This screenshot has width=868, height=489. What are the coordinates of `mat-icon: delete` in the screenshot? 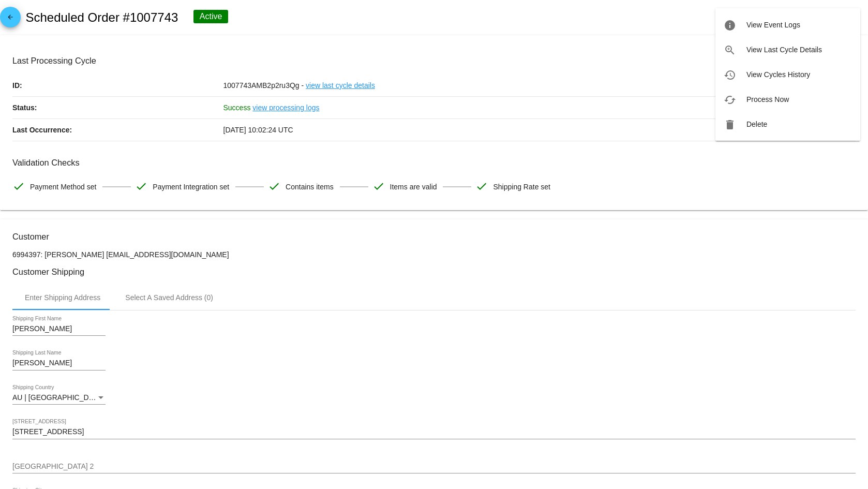 It's located at (730, 125).